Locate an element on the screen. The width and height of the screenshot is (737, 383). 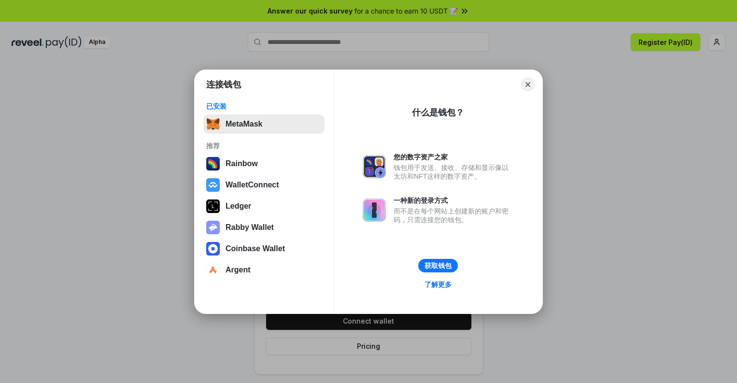
a: 了解更多 is located at coordinates (438, 285).